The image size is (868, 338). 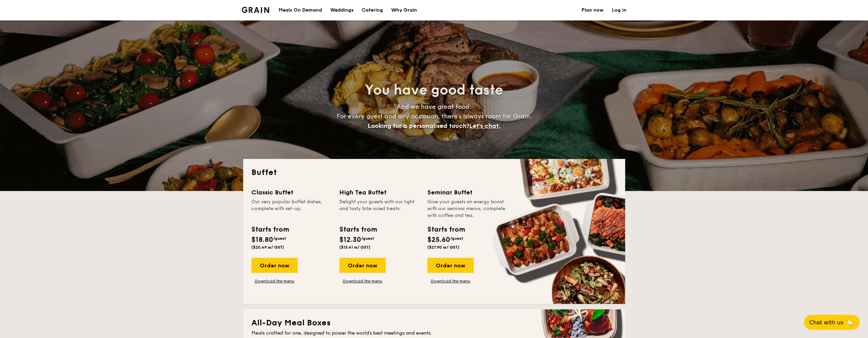 What do you see at coordinates (355, 247) in the screenshot?
I see `span: ($13.41 w/ GST)` at bounding box center [355, 247].